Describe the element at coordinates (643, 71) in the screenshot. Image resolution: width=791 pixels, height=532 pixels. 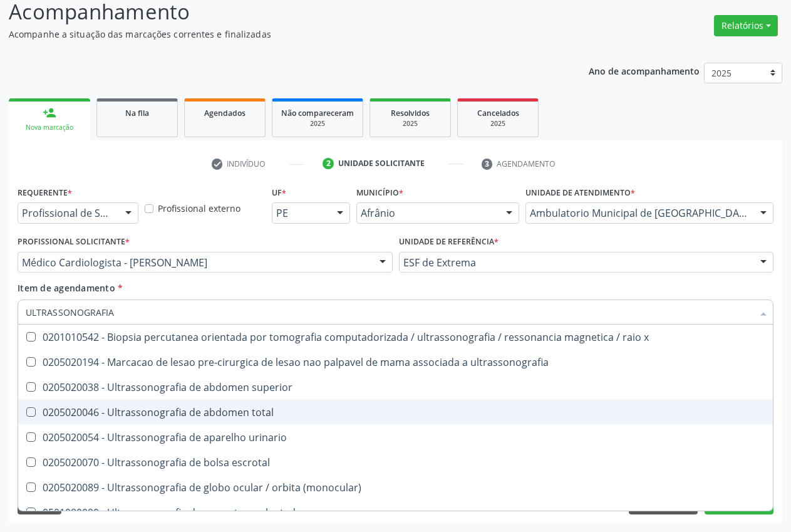
I see `p: Ano de acompanhamento` at that location.